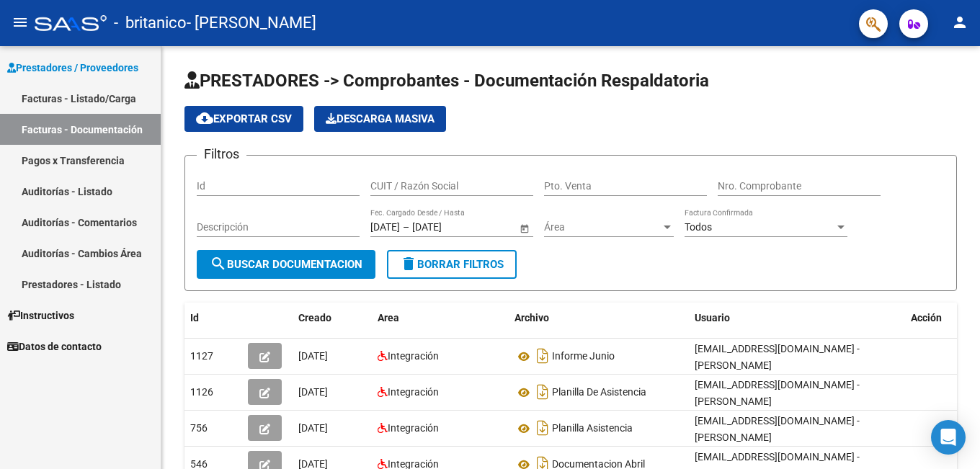 The height and width of the screenshot is (469, 980). Describe the element at coordinates (599, 318) in the screenshot. I see `datatable-header-cell: Archivo` at that location.